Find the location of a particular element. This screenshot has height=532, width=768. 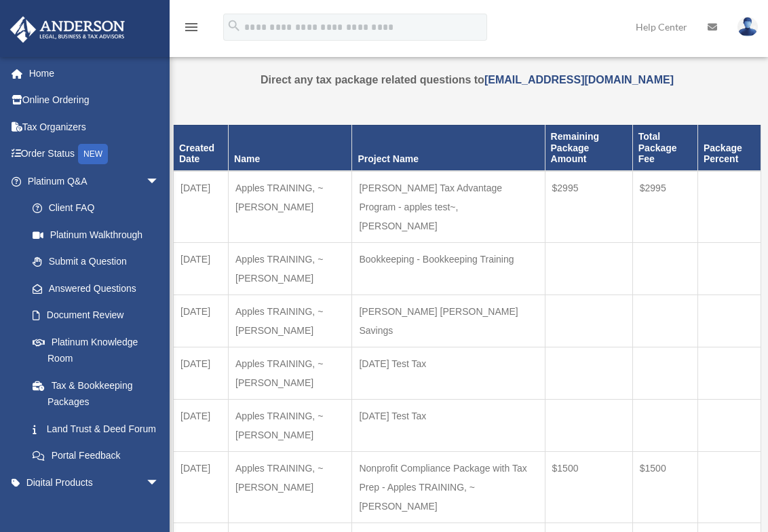

a: Tax & Bookkeeping Packages is located at coordinates (95, 393).